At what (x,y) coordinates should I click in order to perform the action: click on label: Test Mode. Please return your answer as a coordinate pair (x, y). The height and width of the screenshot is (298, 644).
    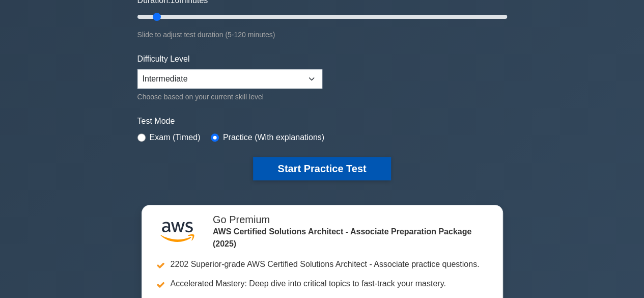
    Looking at the image, I should click on (323, 121).